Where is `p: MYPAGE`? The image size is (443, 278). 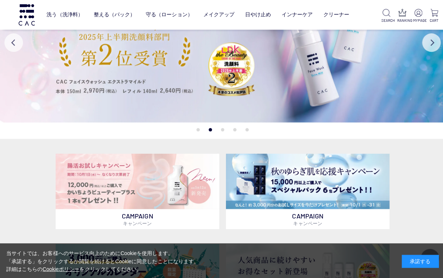 p: MYPAGE is located at coordinates (416, 20).